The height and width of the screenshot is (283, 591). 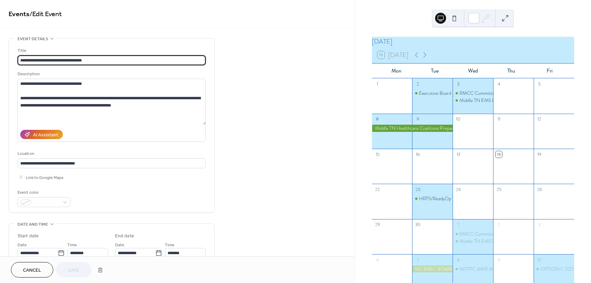 I want to click on div: Location, so click(x=111, y=153).